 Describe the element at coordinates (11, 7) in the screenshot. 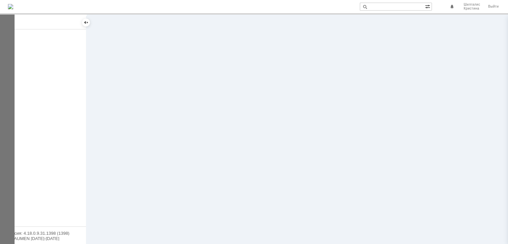

I see `img: logo` at that location.